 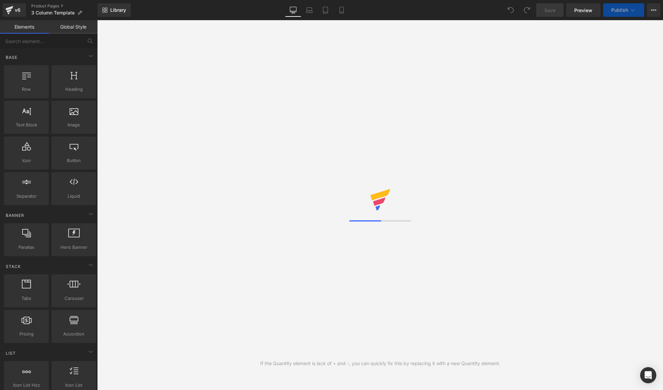 What do you see at coordinates (74, 385) in the screenshot?
I see `span: Icon List` at bounding box center [74, 385].